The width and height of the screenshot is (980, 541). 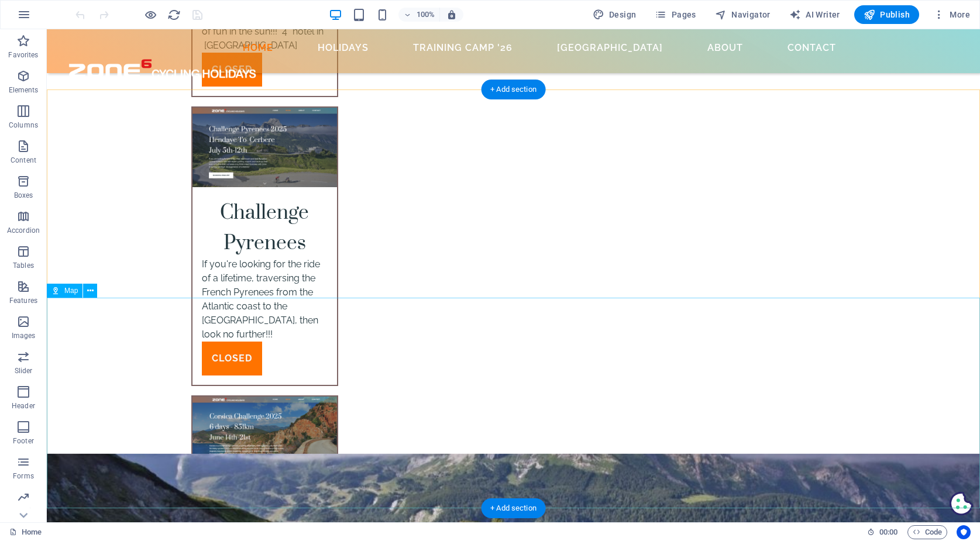 I want to click on button: 100%, so click(x=419, y=15).